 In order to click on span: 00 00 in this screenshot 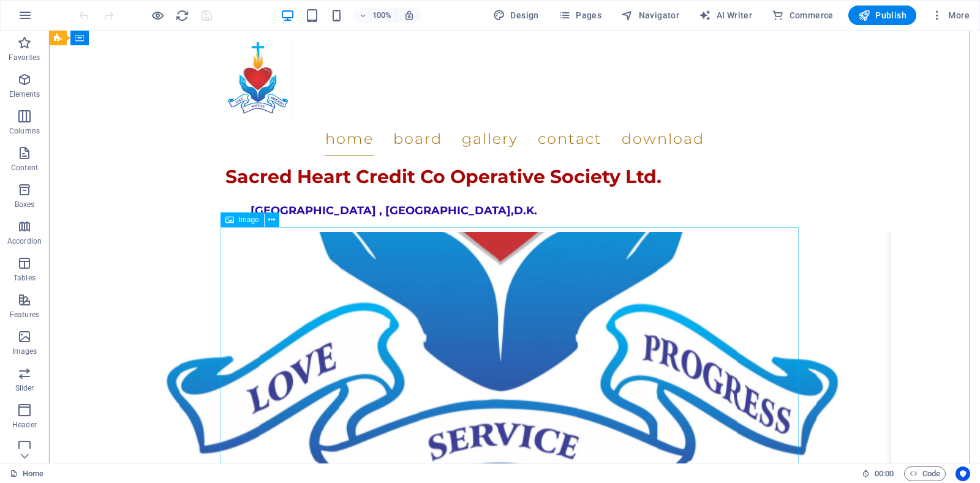, I will do `click(884, 474)`.